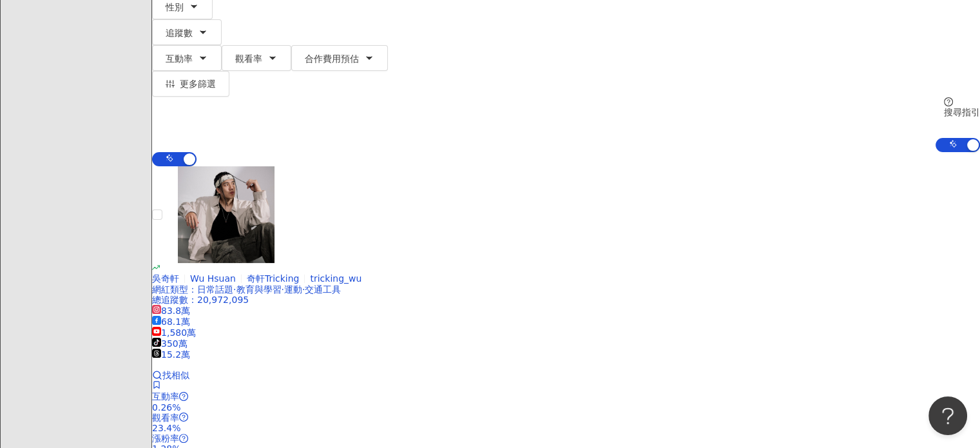  Describe the element at coordinates (187, 58) in the screenshot. I see `button: 互動率` at that location.